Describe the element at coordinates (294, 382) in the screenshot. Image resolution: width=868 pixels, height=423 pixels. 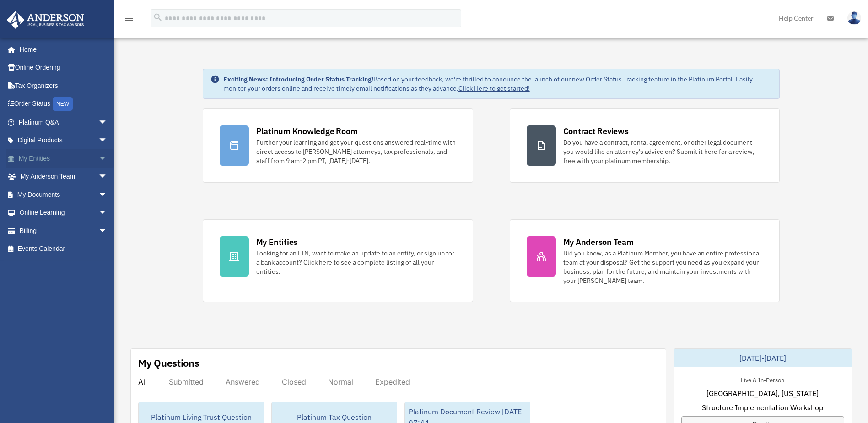
I see `div: Closed` at that location.